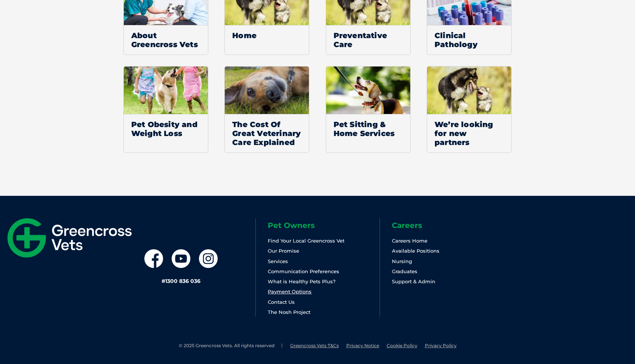 The image size is (635, 364). I want to click on a: Communication Preferences, so click(304, 272).